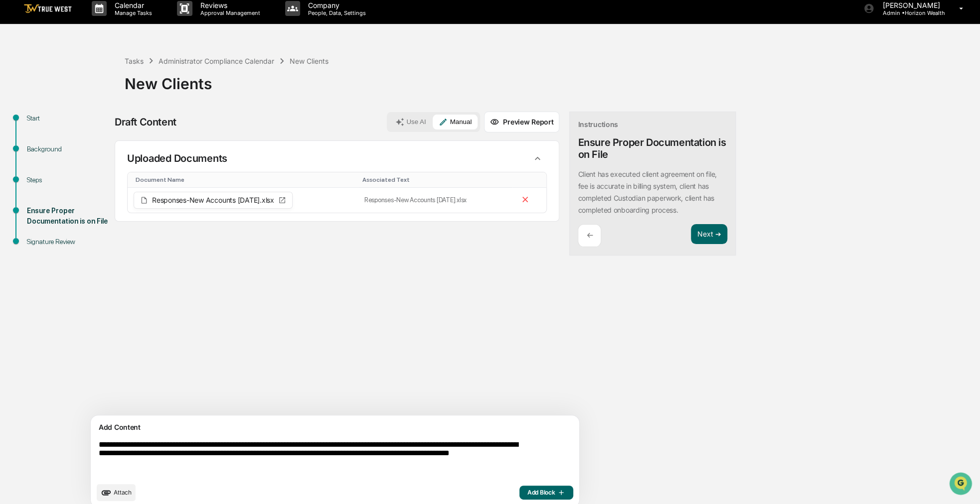 Image resolution: width=980 pixels, height=504 pixels. Describe the element at coordinates (335, 13) in the screenshot. I see `p: People, Data, Settings` at that location.